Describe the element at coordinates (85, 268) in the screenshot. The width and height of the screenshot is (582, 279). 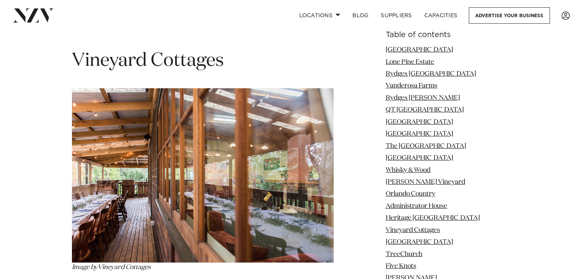
I see `span: Image by` at that location.